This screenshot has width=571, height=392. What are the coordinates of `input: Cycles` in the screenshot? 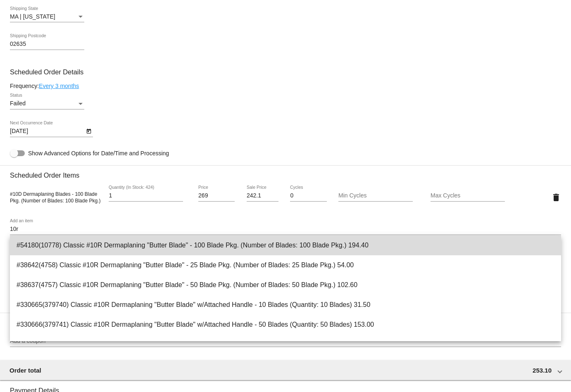 It's located at (308, 196).